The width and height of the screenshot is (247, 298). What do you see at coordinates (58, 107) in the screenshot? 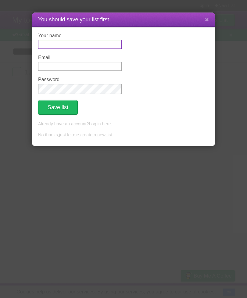
I see `button: Save list` at bounding box center [58, 107].